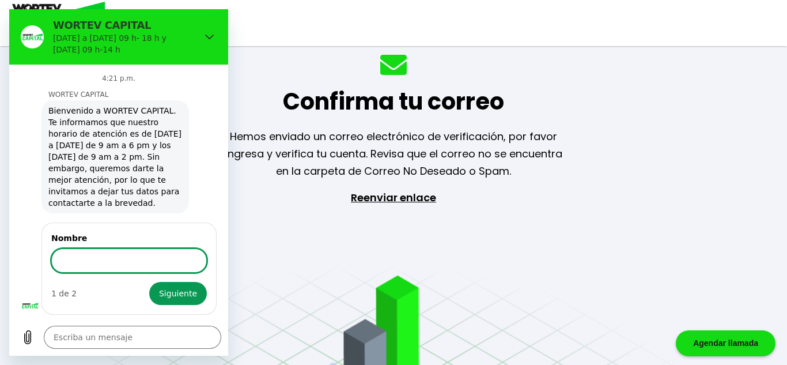  What do you see at coordinates (393, 249) in the screenshot?
I see `p: Reenviar enlace` at bounding box center [393, 249].